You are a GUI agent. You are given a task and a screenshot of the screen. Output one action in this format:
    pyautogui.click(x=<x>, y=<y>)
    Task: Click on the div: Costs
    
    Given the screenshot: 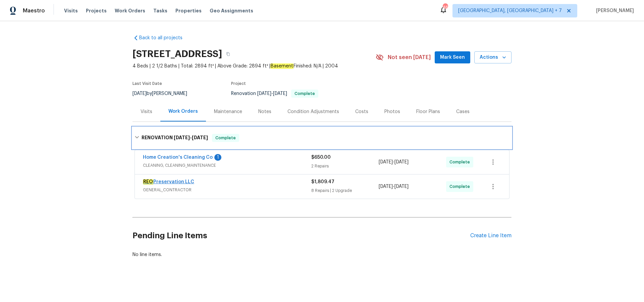 What is the action you would take?
    pyautogui.click(x=361, y=112)
    